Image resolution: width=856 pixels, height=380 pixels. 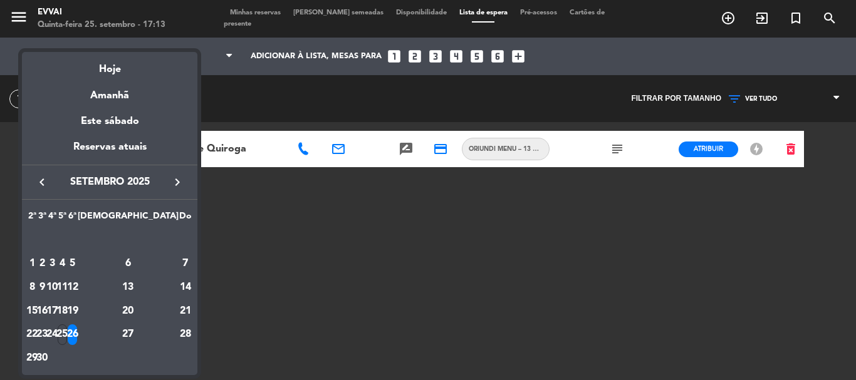 I want to click on div: 5, so click(x=72, y=264).